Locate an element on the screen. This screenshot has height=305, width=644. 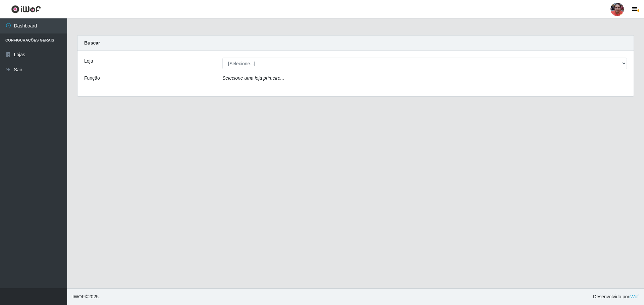
a: iWof is located at coordinates (634, 297).